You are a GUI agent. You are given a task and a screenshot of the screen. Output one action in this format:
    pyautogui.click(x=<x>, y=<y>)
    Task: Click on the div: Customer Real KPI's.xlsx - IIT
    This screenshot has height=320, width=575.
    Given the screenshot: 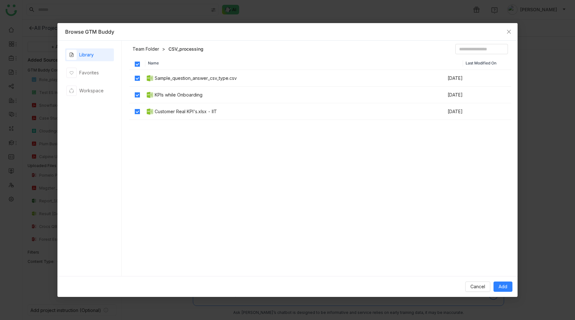 What is the action you would take?
    pyautogui.click(x=186, y=112)
    